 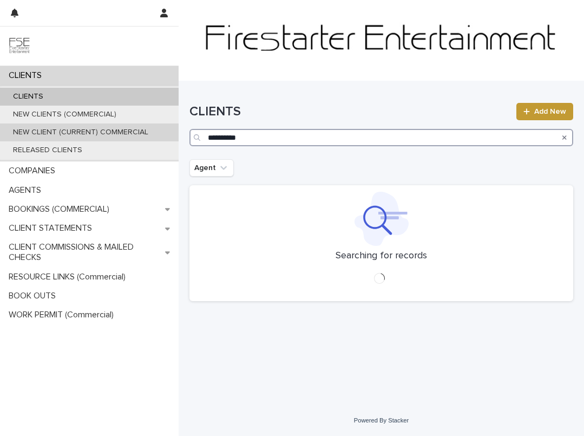 What do you see at coordinates (69, 276) in the screenshot?
I see `p: RESOURCE LINKS (Commercial)` at bounding box center [69, 276].